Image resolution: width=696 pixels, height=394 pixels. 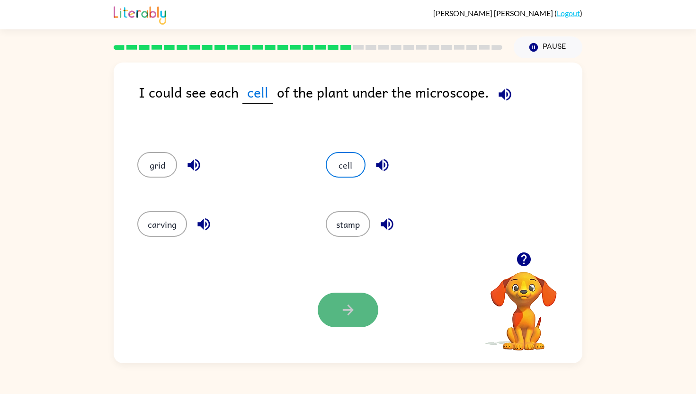 What do you see at coordinates (140, 14) in the screenshot?
I see `img: Literably` at bounding box center [140, 14].